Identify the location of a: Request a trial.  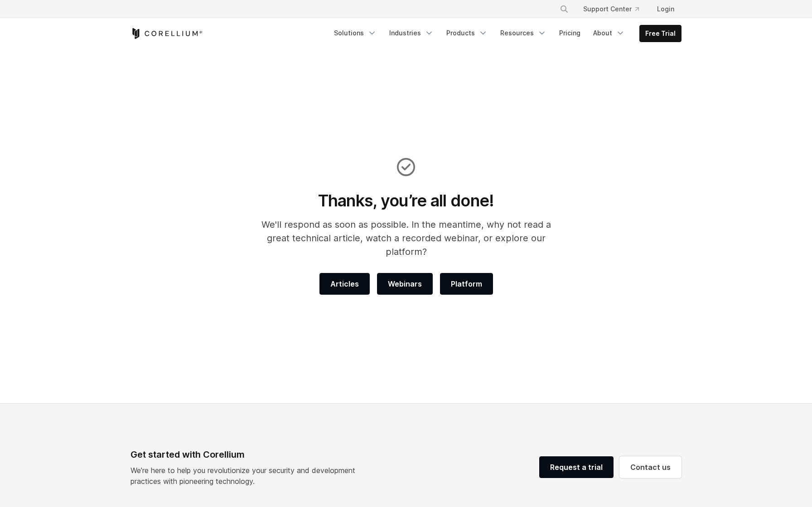
(576, 467).